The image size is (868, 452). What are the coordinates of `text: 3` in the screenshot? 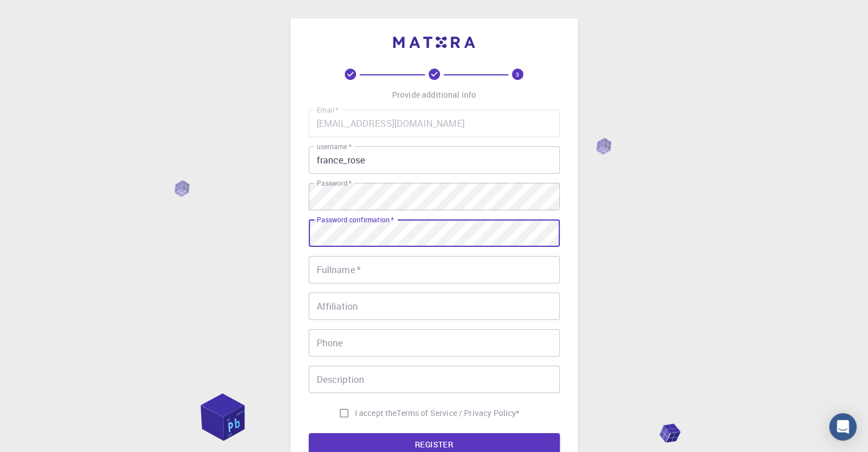 It's located at (517, 74).